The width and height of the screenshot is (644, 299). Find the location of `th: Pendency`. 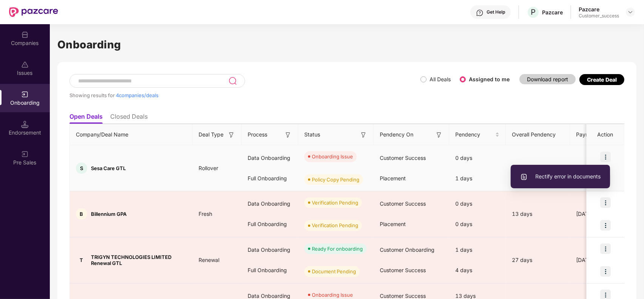

th: Pendency is located at coordinates (477, 135).